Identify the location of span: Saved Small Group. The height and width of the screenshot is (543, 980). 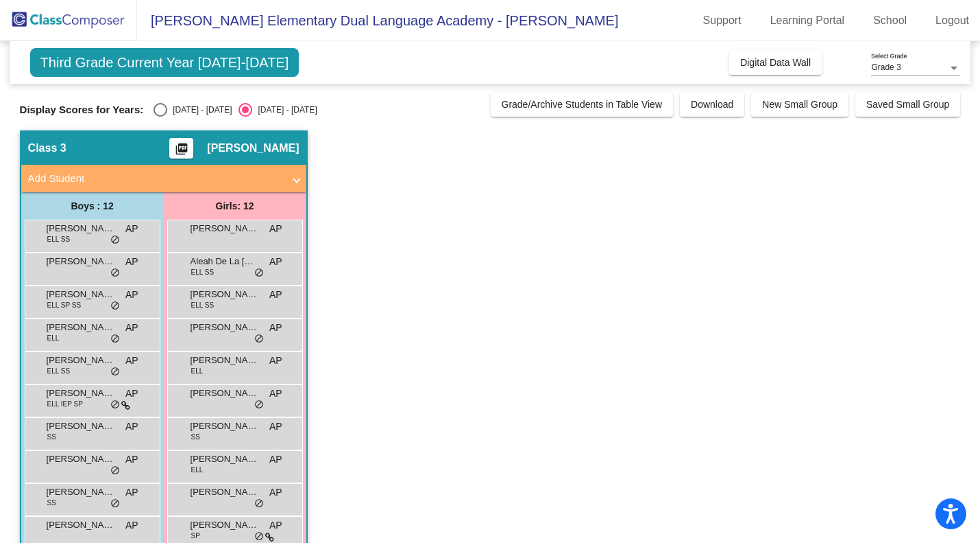
(907, 105).